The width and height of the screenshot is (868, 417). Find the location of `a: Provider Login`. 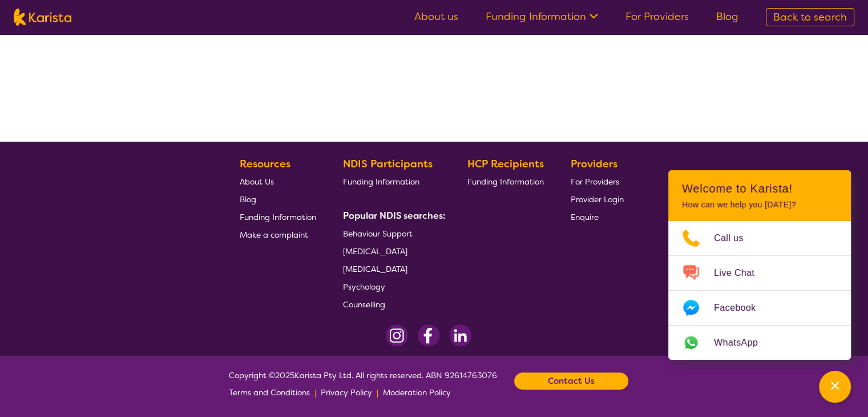

a: Provider Login is located at coordinates (597, 199).